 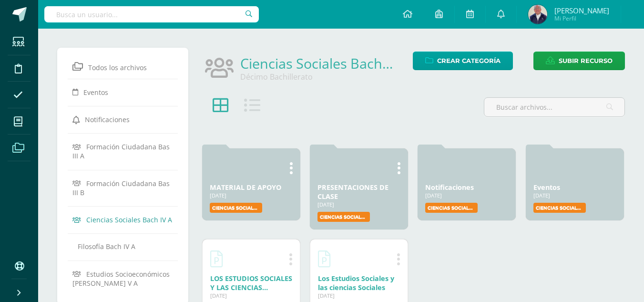 What do you see at coordinates (538, 14) in the screenshot?
I see `img: 4400bde977c2ef3c8e0f06f5677fdb30.png` at bounding box center [538, 14].